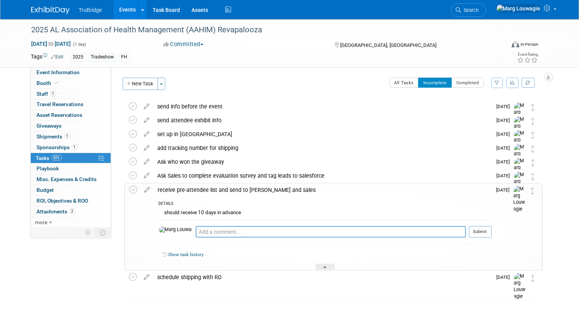 The width and height of the screenshot is (579, 323). I want to click on button: Completed, so click(468, 83).